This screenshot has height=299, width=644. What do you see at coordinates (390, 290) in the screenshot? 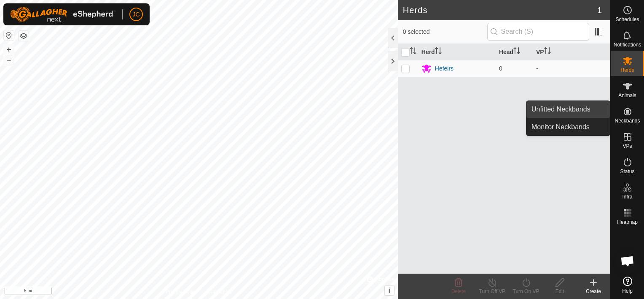
I see `button: i` at bounding box center [390, 290].